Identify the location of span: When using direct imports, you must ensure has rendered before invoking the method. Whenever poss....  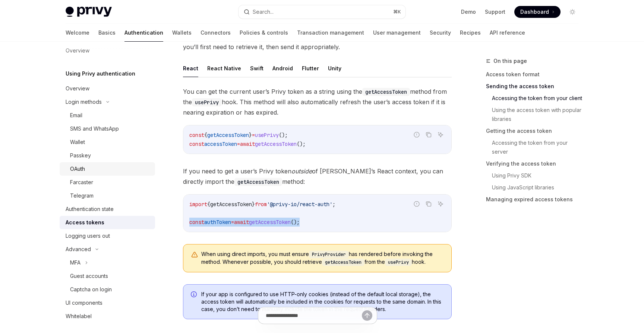
(323, 259).